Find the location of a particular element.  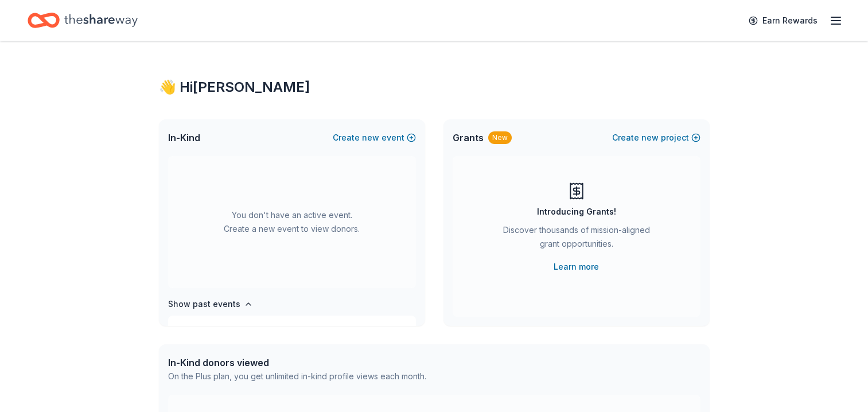

button: Createnewproject is located at coordinates (656, 137).